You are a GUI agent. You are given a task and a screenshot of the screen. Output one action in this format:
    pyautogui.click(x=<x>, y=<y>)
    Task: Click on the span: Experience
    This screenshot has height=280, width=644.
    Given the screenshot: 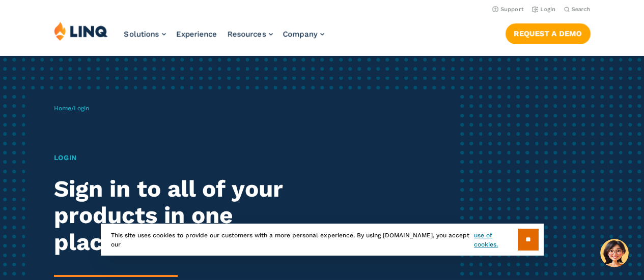 What is the action you would take?
    pyautogui.click(x=197, y=34)
    